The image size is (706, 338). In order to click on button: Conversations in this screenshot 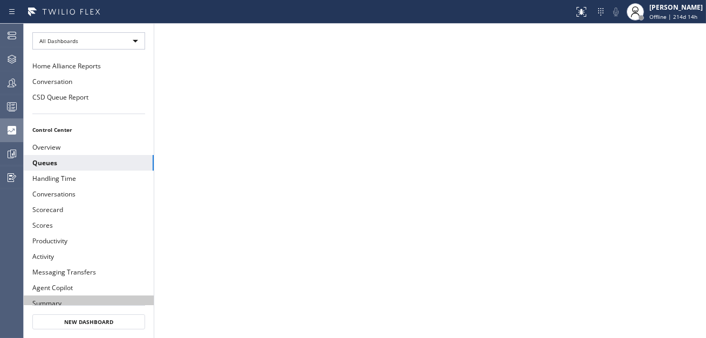, I will do `click(88, 194)`.